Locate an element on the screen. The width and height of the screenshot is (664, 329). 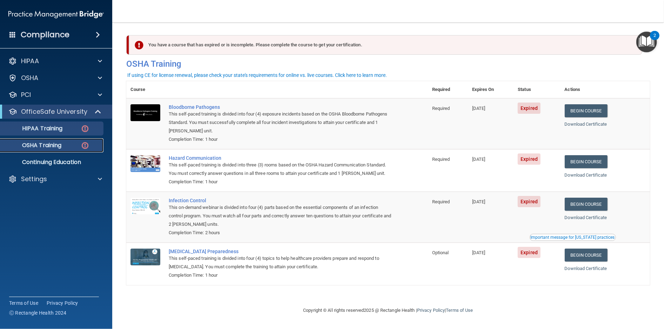
div: This self-paced training is divided into four (4) exposure incidents based on the OSHA Bloodborne... is located at coordinates (281, 122).